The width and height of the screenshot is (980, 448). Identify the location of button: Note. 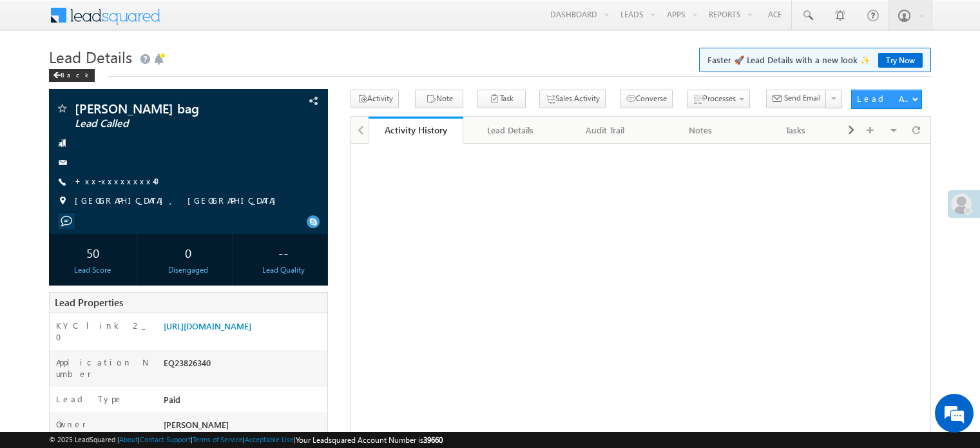
(439, 99).